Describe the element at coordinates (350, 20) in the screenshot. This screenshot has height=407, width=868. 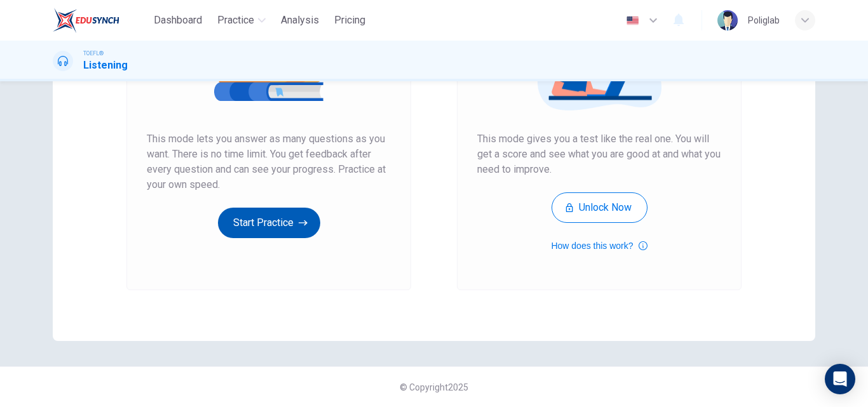
I see `a: Pricing` at that location.